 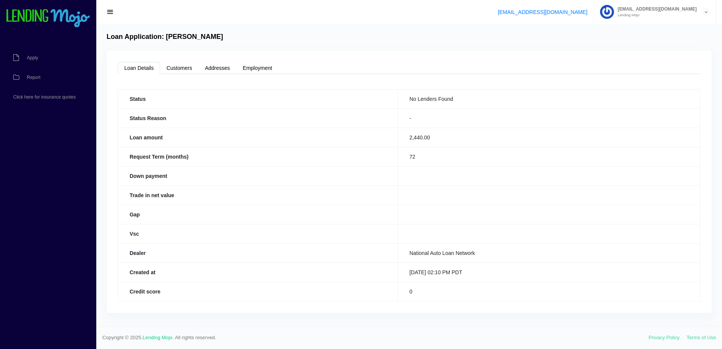 What do you see at coordinates (258, 233) in the screenshot?
I see `th: Vsc` at bounding box center [258, 233].